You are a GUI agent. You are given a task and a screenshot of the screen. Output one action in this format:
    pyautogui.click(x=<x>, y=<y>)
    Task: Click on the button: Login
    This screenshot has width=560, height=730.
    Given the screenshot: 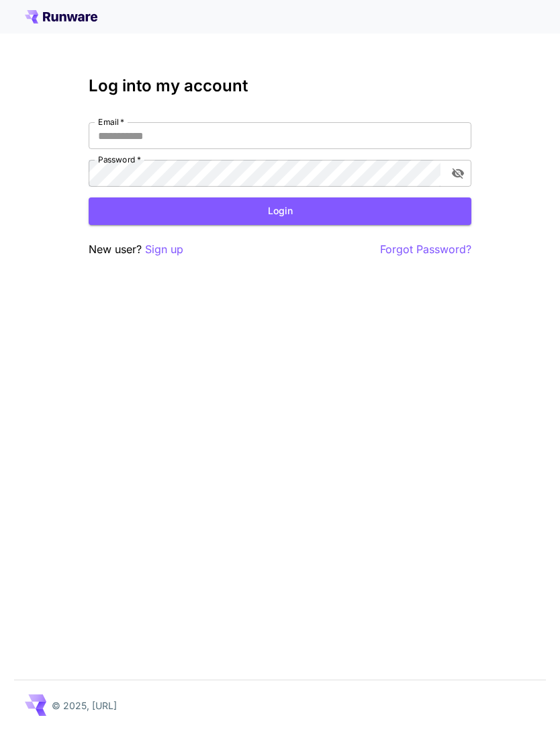 What is the action you would take?
    pyautogui.click(x=280, y=211)
    